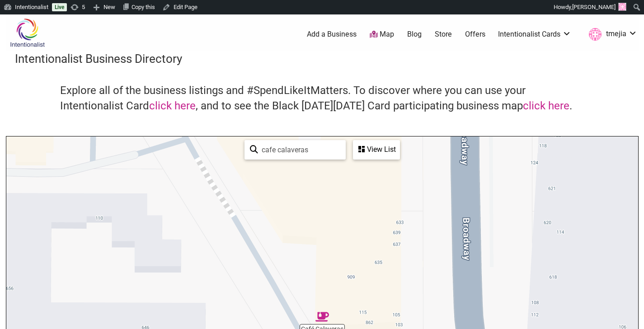 This screenshot has width=644, height=329. Describe the element at coordinates (376, 150) in the screenshot. I see `div: See a list of the visible businesses` at that location.